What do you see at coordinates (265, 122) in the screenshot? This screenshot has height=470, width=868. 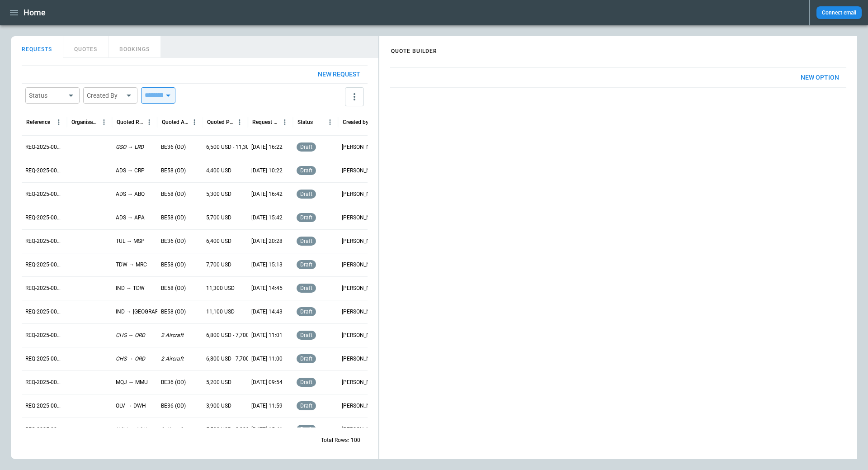 I see `div: Request Created At (UTC-05:00)` at bounding box center [265, 122].